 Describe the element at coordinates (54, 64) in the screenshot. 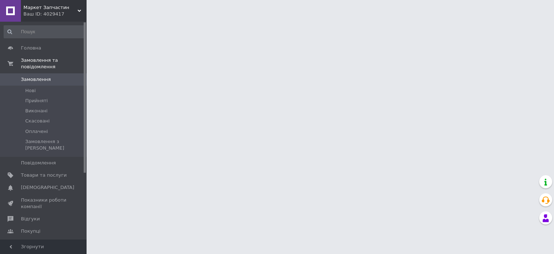

I see `span: Замовлення та повідомлення` at that location.